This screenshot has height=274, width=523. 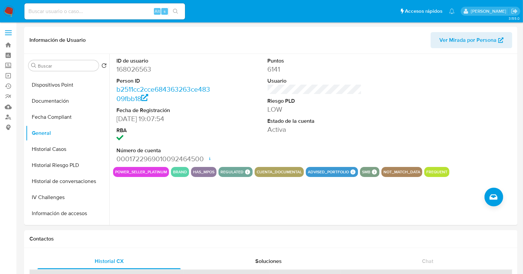 What do you see at coordinates (424, 11) in the screenshot?
I see `span: Accesos rápidos` at bounding box center [424, 11].